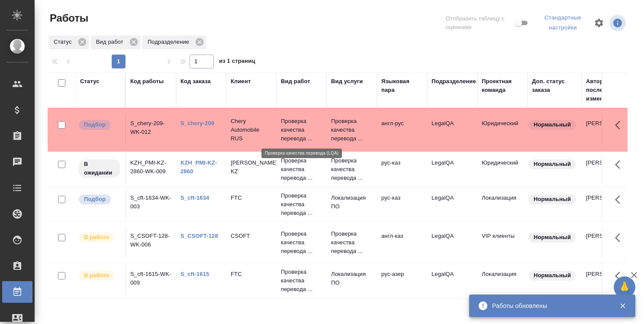  I want to click on div: Языковая пара, so click(402, 86).